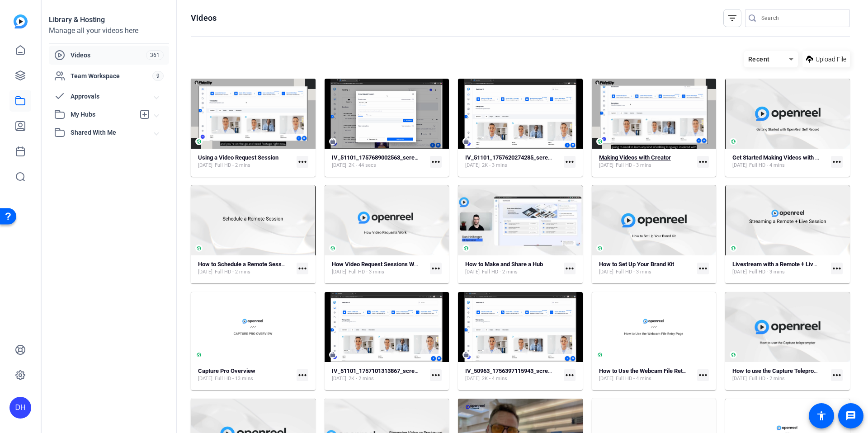 The width and height of the screenshot is (868, 433). Describe the element at coordinates (785, 264) in the screenshot. I see `strong: Livestream with a Remote + Live Session` at that location.